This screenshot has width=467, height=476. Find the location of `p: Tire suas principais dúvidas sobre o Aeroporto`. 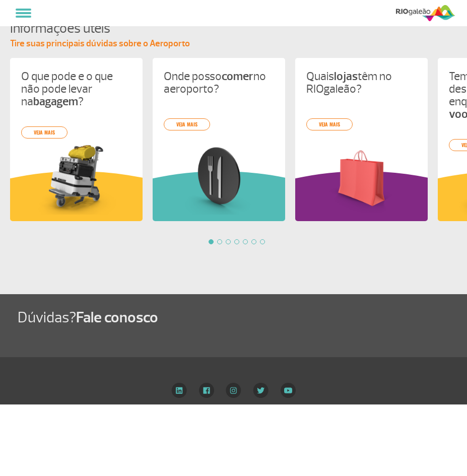

p: Tire suas principais dúvidas sobre o Aeroporto is located at coordinates (238, 44).